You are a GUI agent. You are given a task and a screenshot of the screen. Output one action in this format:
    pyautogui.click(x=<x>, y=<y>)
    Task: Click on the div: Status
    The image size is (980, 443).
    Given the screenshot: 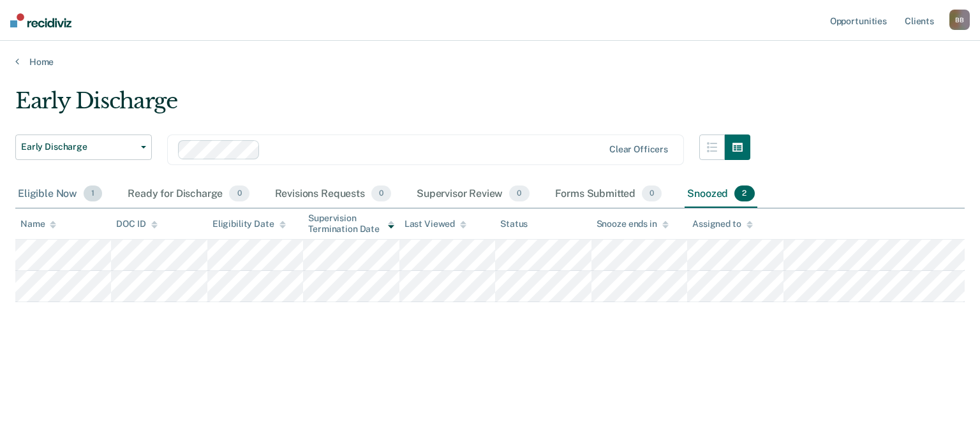 What is the action you would take?
    pyautogui.click(x=514, y=224)
    